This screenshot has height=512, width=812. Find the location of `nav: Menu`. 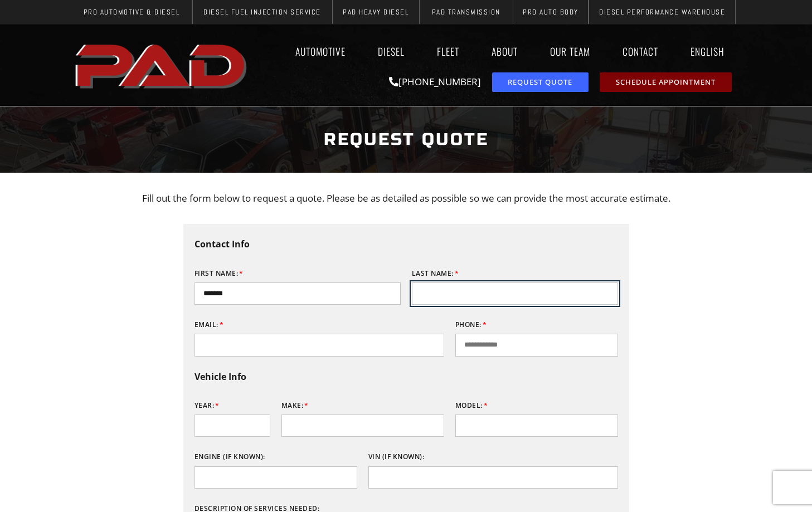

nav: Menu is located at coordinates (496, 51).